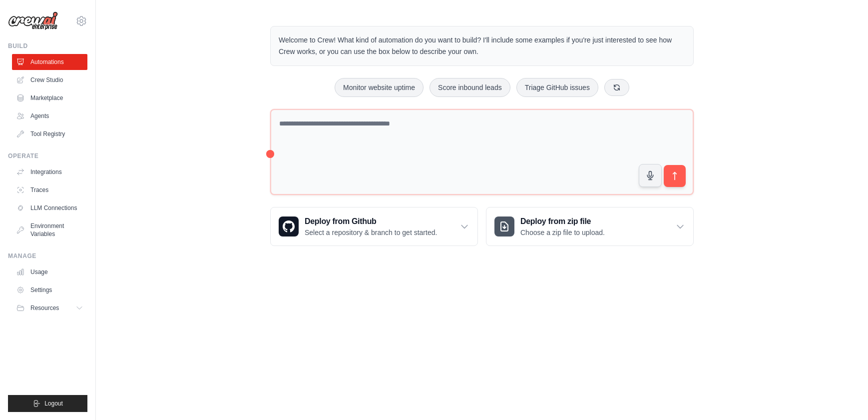 Image resolution: width=868 pixels, height=420 pixels. Describe the element at coordinates (371, 233) in the screenshot. I see `p: Select a repository & branch to get started.` at that location.